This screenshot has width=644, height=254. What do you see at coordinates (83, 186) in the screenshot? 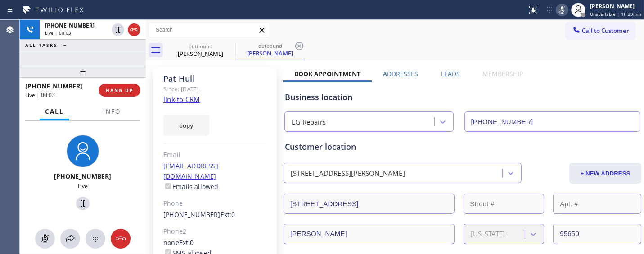
I see `span: Live` at bounding box center [83, 186].